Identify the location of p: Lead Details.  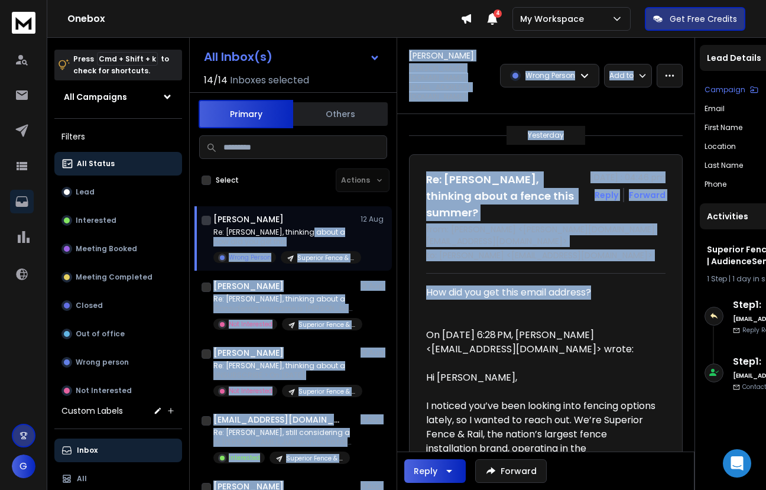
(734, 58).